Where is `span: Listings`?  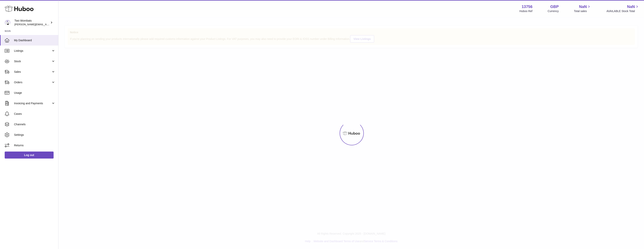 span: Listings is located at coordinates (32, 51).